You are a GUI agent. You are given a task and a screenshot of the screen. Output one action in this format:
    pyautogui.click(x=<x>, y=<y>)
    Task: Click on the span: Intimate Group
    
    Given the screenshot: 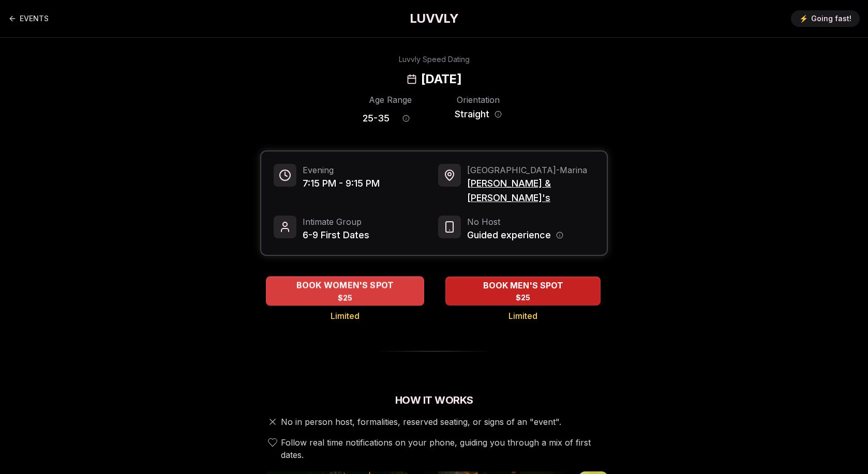 What is the action you would take?
    pyautogui.click(x=335, y=222)
    